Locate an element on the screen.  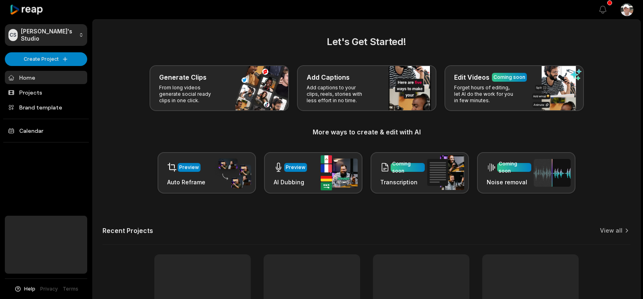
a: Brand template is located at coordinates (46, 107).